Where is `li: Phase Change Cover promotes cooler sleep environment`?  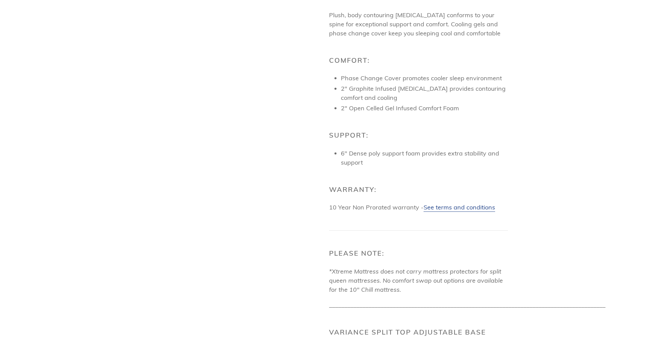
li: Phase Change Cover promotes cooler sleep environment is located at coordinates (424, 78).